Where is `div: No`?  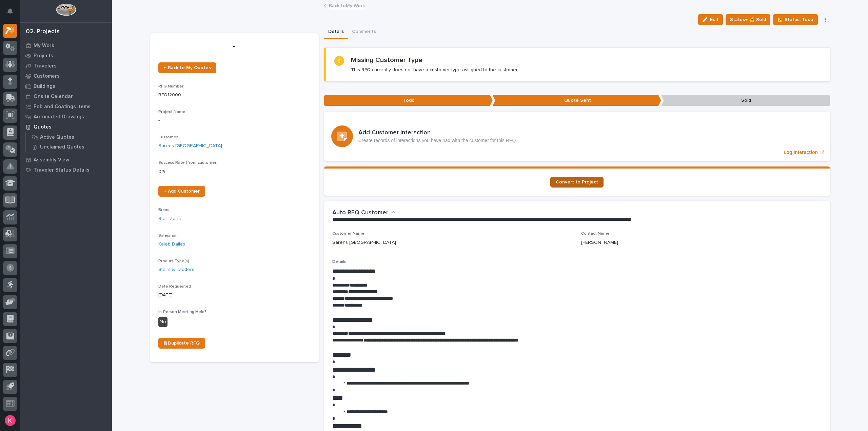 div: No is located at coordinates (163, 322).